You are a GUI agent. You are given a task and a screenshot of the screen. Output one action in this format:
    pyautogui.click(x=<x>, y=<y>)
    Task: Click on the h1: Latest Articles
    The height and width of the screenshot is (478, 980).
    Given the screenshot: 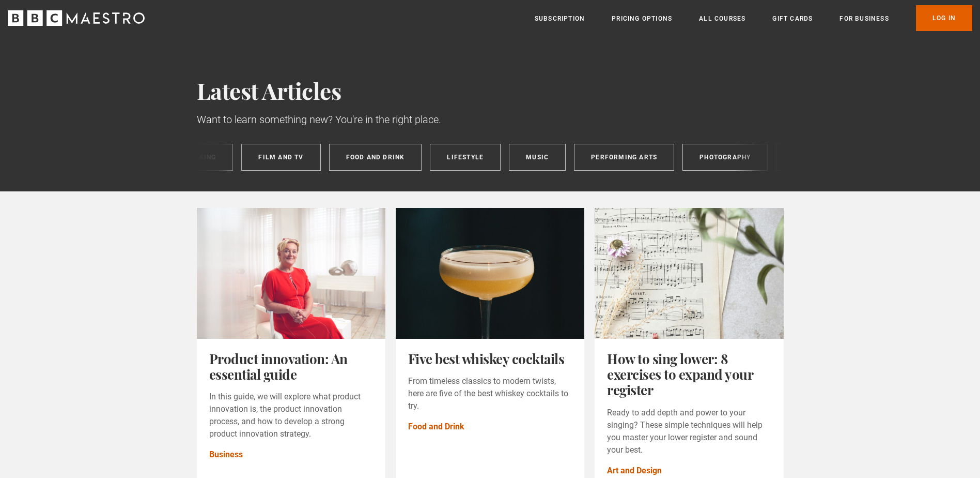 What is the action you would take?
    pyautogui.click(x=491, y=91)
    